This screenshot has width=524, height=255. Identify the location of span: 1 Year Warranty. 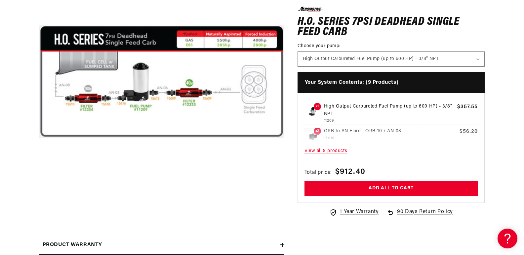
(359, 212).